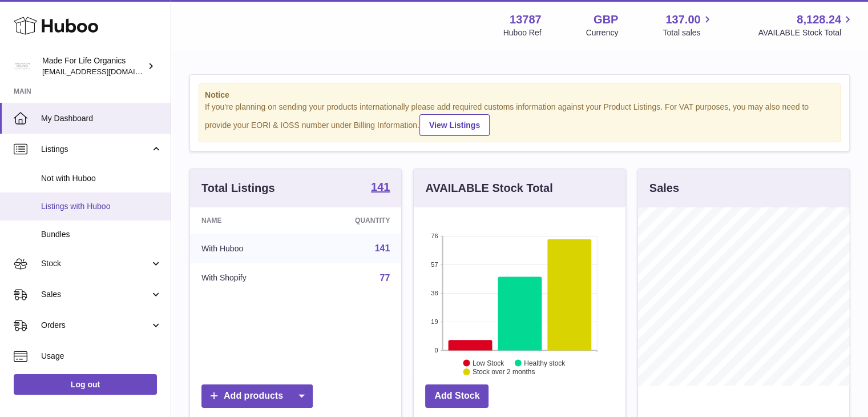 The width and height of the screenshot is (868, 417). Describe the element at coordinates (85, 384) in the screenshot. I see `a: Log out` at that location.